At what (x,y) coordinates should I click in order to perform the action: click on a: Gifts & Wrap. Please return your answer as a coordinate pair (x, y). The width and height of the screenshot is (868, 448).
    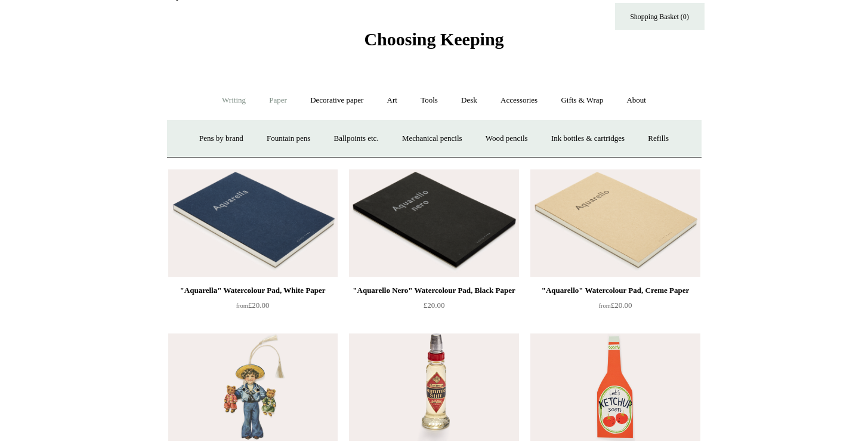
    Looking at the image, I should click on (582, 101).